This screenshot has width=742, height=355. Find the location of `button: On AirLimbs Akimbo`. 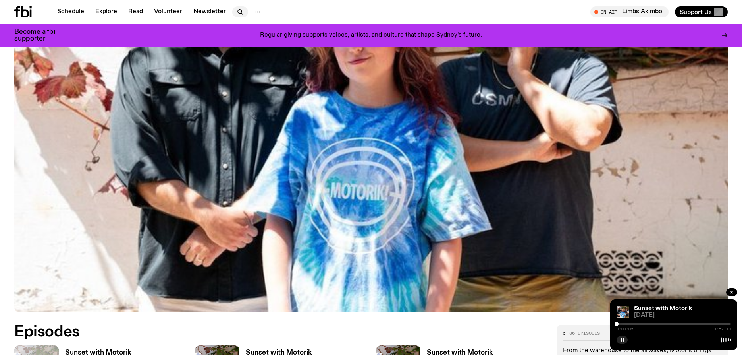

button: On AirLimbs Akimbo is located at coordinates (630, 12).